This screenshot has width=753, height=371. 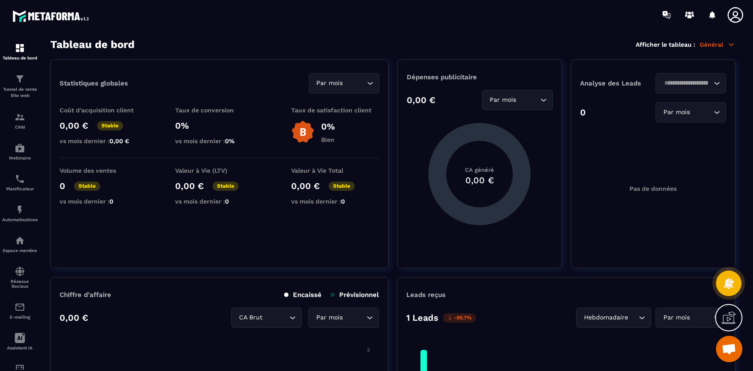 What do you see at coordinates (20, 152) in the screenshot?
I see `a: automationsautomationsWebinaire` at bounding box center [20, 152].